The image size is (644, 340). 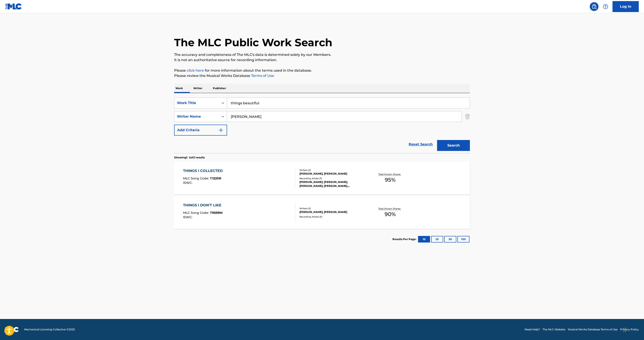 I want to click on div: Drag, so click(x=625, y=329).